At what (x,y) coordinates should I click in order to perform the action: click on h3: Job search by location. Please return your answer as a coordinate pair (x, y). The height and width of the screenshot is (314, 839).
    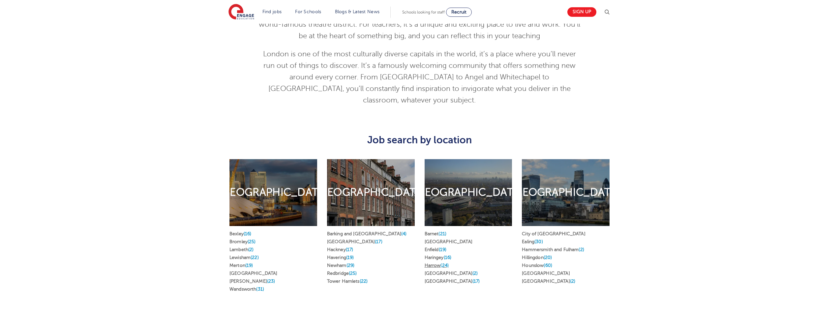
    Looking at the image, I should click on (419, 140).